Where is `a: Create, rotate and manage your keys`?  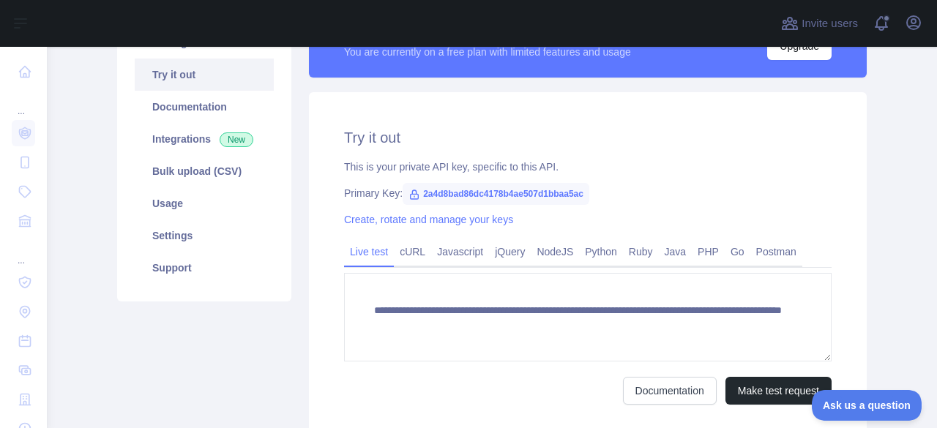
a: Create, rotate and manage your keys is located at coordinates (428, 220).